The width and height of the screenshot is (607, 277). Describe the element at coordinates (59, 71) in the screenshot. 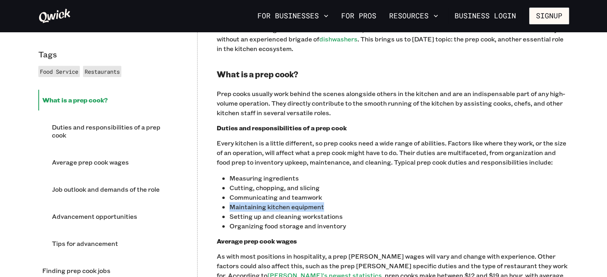

I see `span: Food Service` at that location.